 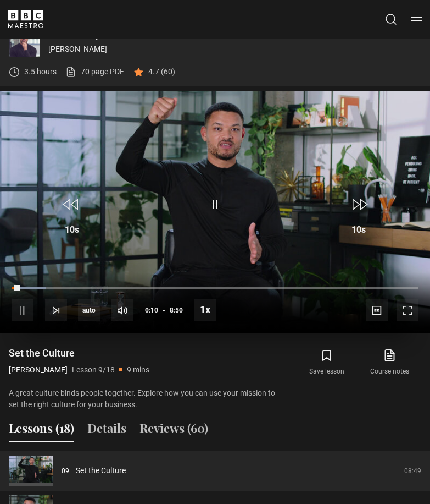 What do you see at coordinates (417, 20) in the screenshot?
I see `button: Toggle navigation` at bounding box center [417, 20].